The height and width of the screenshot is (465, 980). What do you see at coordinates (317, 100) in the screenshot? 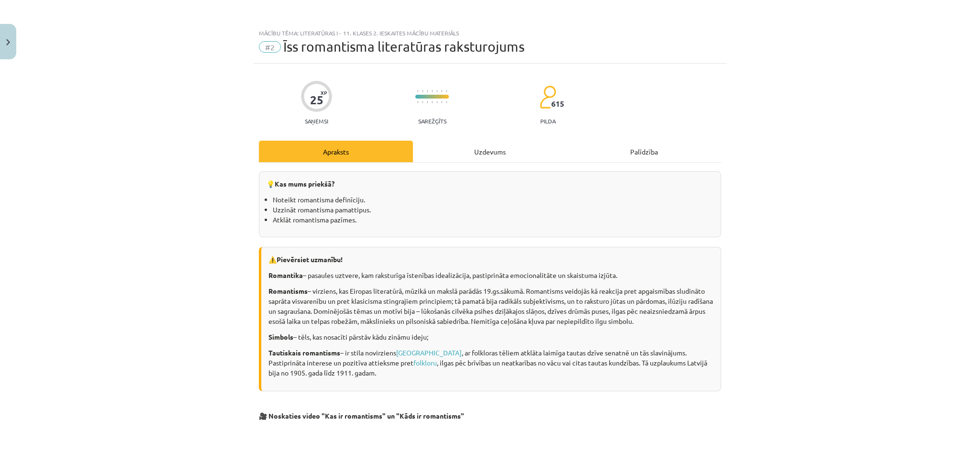
I see `div: 25` at bounding box center [317, 100].